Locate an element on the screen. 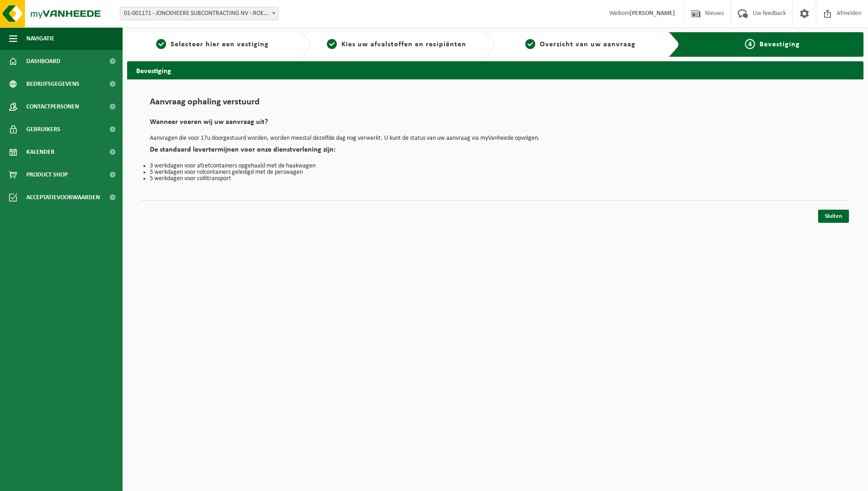 This screenshot has height=491, width=868. span: Contactpersonen is located at coordinates (53, 107).